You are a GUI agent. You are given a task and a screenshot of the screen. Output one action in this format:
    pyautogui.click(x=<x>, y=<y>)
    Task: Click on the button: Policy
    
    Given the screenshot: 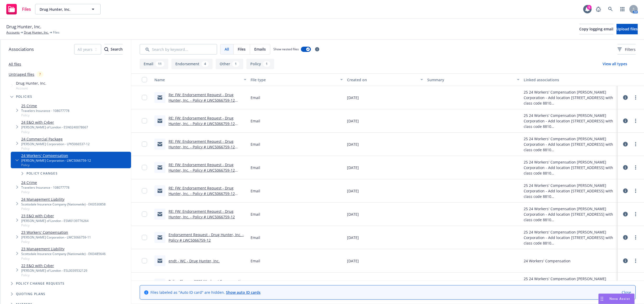 What is the action you would take?
    pyautogui.click(x=261, y=64)
    